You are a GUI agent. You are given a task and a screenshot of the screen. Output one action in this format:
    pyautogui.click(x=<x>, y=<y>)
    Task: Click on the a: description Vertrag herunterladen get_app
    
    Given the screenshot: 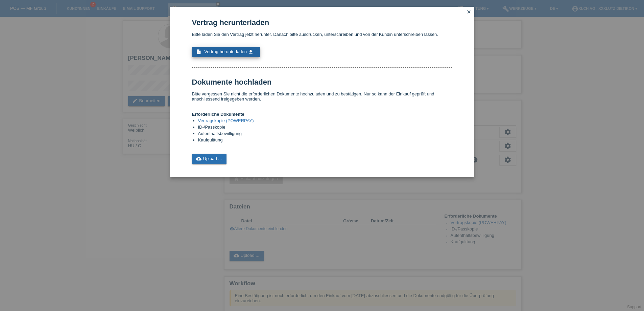 What is the action you would take?
    pyautogui.click(x=226, y=52)
    